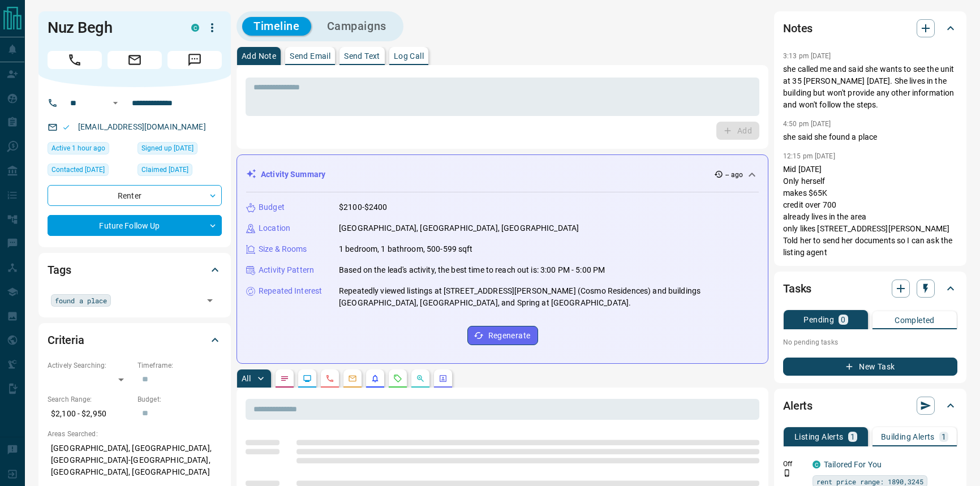  Describe the element at coordinates (134, 195) in the screenshot. I see `div: Renter` at that location.